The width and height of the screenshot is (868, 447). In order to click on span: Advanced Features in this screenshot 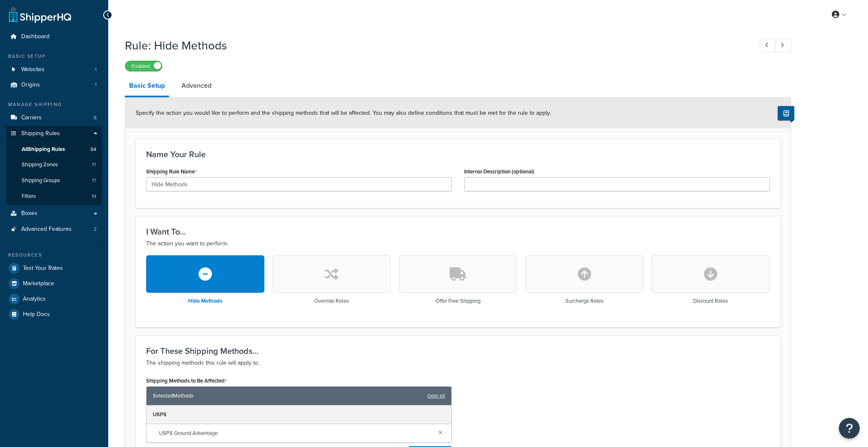, I will do `click(46, 229)`.